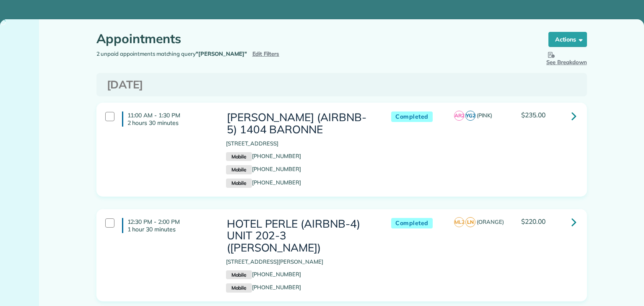  I want to click on span: See Breakdown, so click(567, 58).